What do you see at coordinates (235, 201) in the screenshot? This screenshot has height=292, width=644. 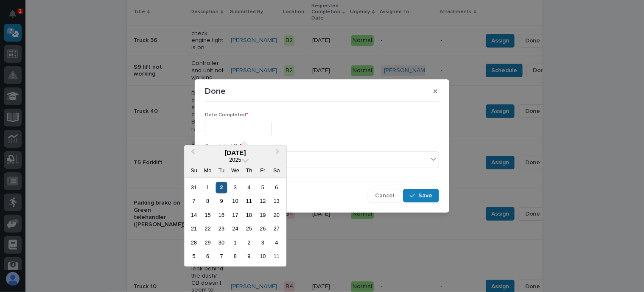 I see `div: Choose Wednesday, September 10th, 2025` at bounding box center [235, 201].